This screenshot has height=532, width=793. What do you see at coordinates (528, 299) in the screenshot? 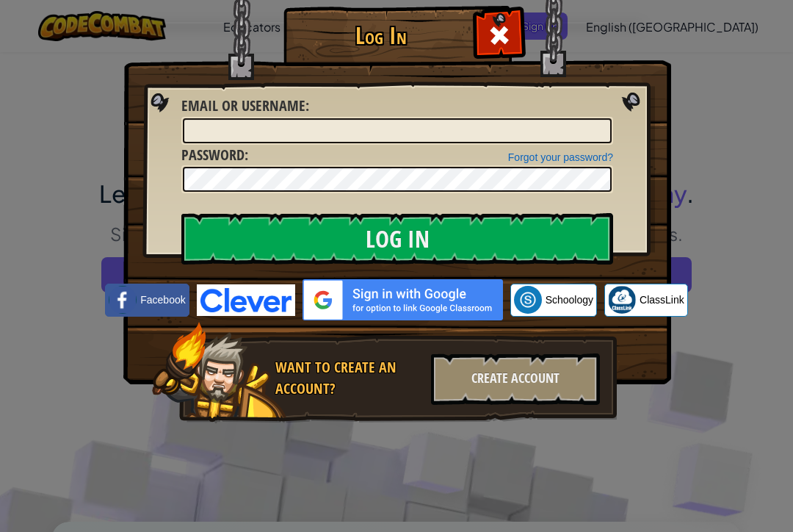
I see `img: schoology.png` at bounding box center [528, 299].